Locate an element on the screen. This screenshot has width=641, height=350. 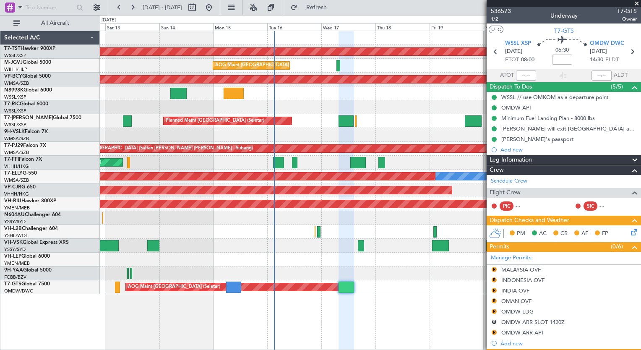
div: Fri 19 is located at coordinates (456, 27).